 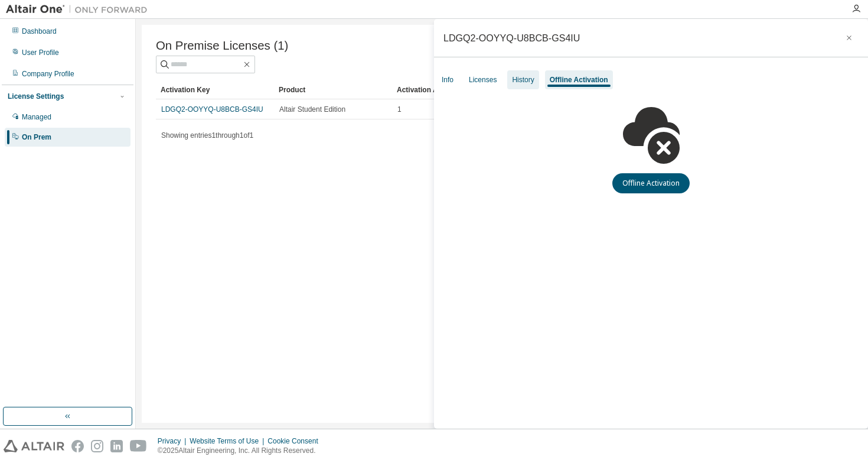 I want to click on button: Offline Activation, so click(x=650, y=183).